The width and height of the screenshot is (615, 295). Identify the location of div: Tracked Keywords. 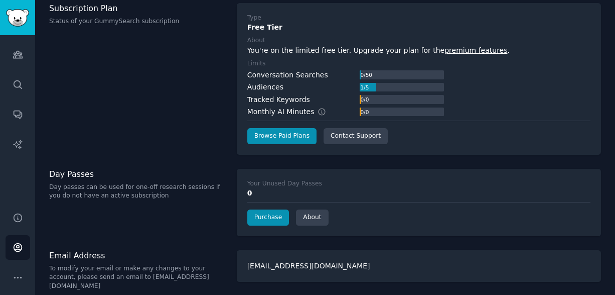
(279, 99).